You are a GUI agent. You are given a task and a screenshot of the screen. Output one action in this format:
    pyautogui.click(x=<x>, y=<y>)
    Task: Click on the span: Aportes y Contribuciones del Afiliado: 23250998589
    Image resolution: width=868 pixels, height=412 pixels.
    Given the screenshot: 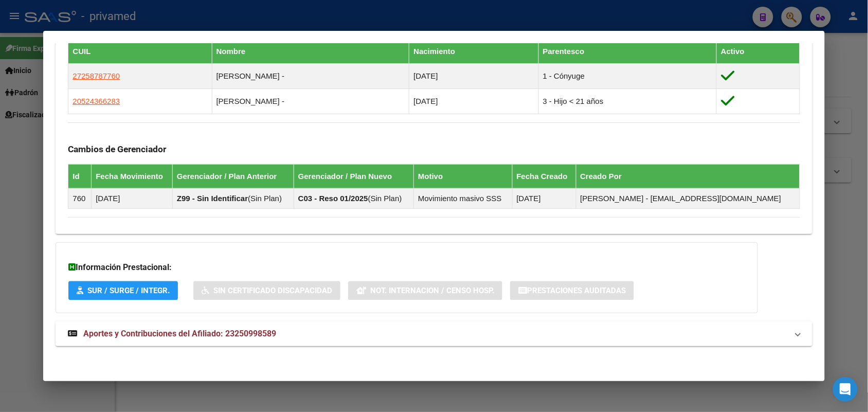 What is the action you would take?
    pyautogui.click(x=179, y=333)
    